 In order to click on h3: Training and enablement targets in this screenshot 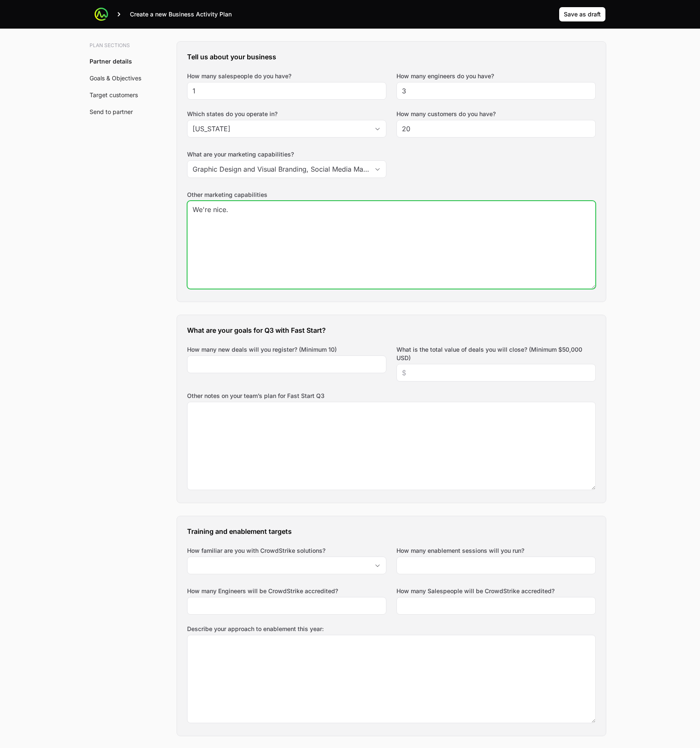, I will do `click(391, 532)`.